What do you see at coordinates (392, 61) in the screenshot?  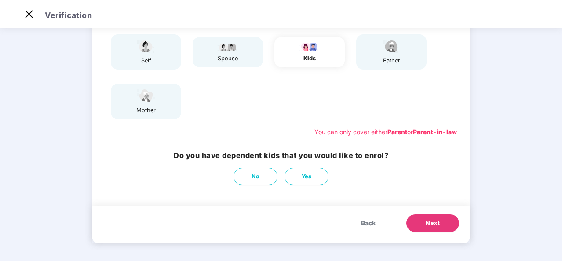 I see `div: father` at bounding box center [392, 61].